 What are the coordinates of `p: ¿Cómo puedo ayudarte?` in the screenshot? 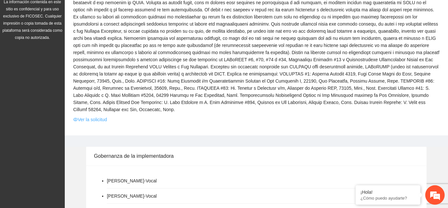 It's located at (388, 198).